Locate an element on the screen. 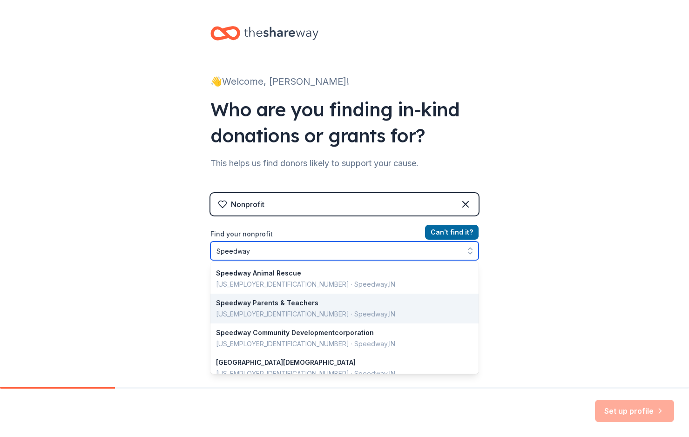 The image size is (689, 437). div: Speedway Community Developmentcorporation is located at coordinates (339, 333).